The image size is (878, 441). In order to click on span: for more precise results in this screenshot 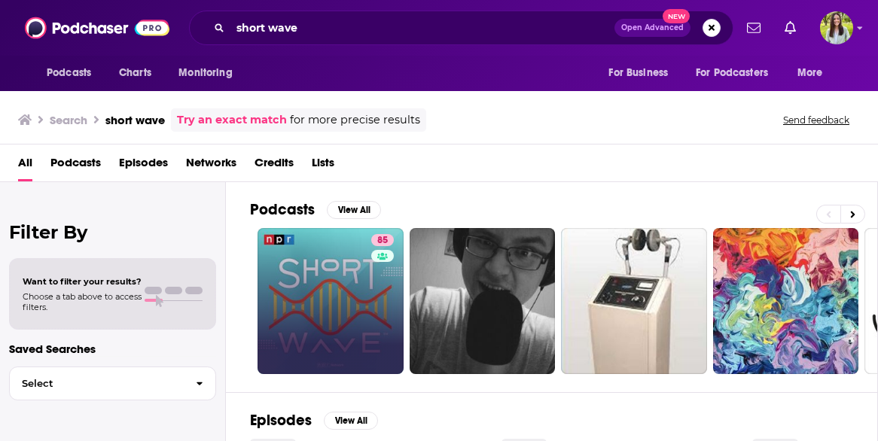, I will do `click(355, 120)`.